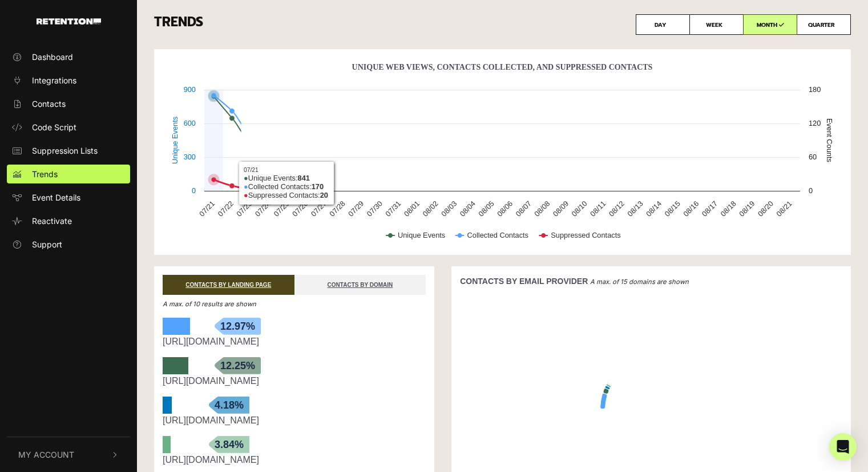 The image size is (868, 472). I want to click on a: Support, so click(68, 244).